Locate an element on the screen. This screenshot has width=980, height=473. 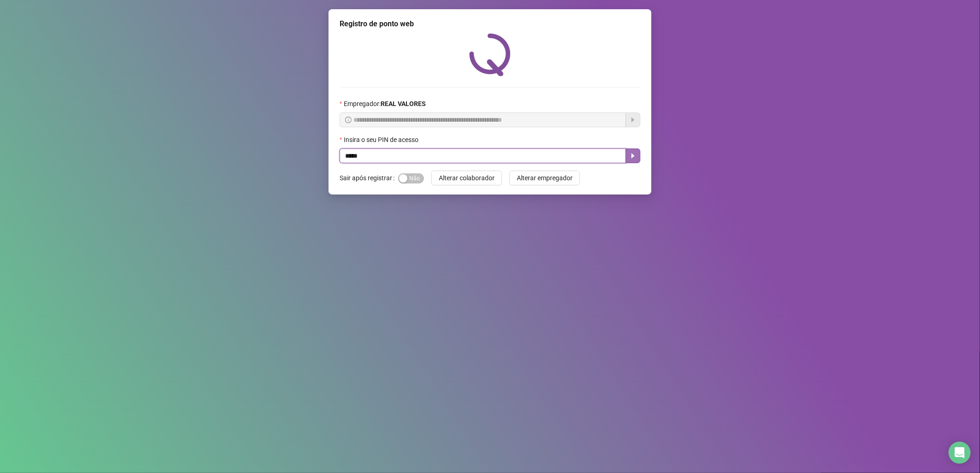
span: info-circle is located at coordinates (349, 120).